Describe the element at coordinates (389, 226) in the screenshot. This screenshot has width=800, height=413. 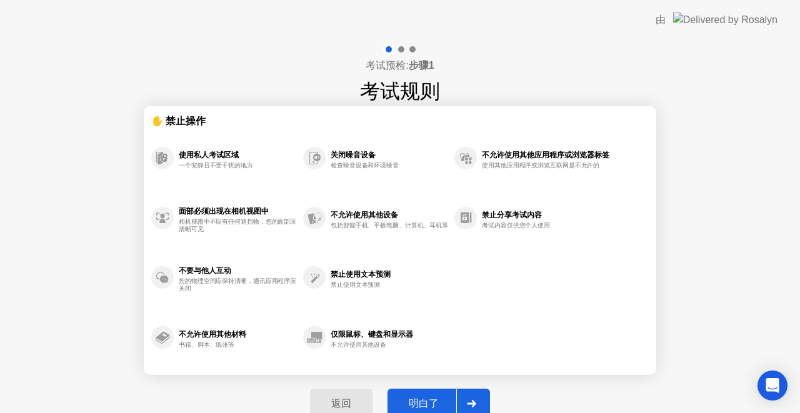
I see `div: 包括智能手机、平板电脑、计算机、耳机等` at that location.